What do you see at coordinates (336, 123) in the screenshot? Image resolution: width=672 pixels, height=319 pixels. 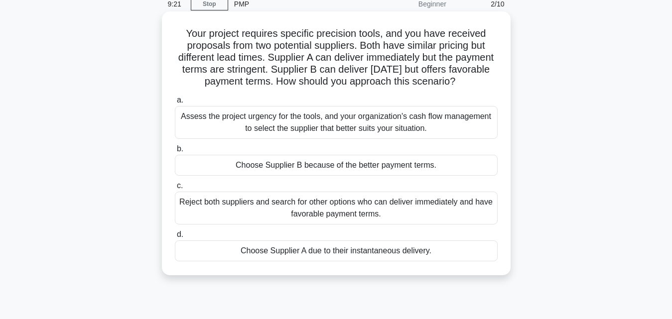 I see `div: Assess the project urgency for the tools, and your organization's cash flow management to select ...` at bounding box center [336, 123].